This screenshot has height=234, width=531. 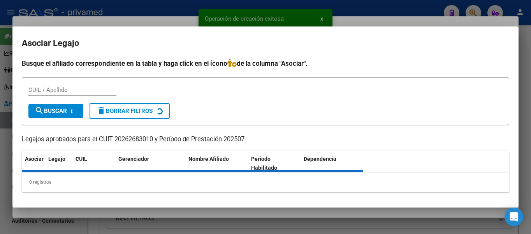 I want to click on span: Borrar Filtros, so click(x=125, y=111).